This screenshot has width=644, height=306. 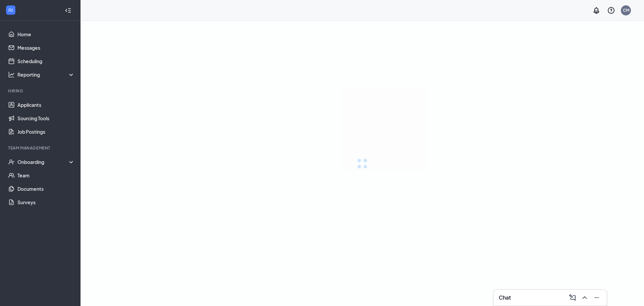 I want to click on a: Surveys, so click(x=46, y=202).